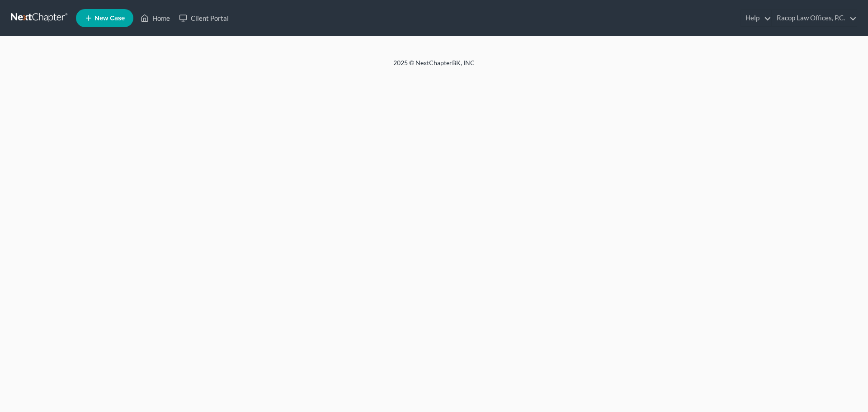  I want to click on a: Racop Law Offices, P.C., so click(815, 18).